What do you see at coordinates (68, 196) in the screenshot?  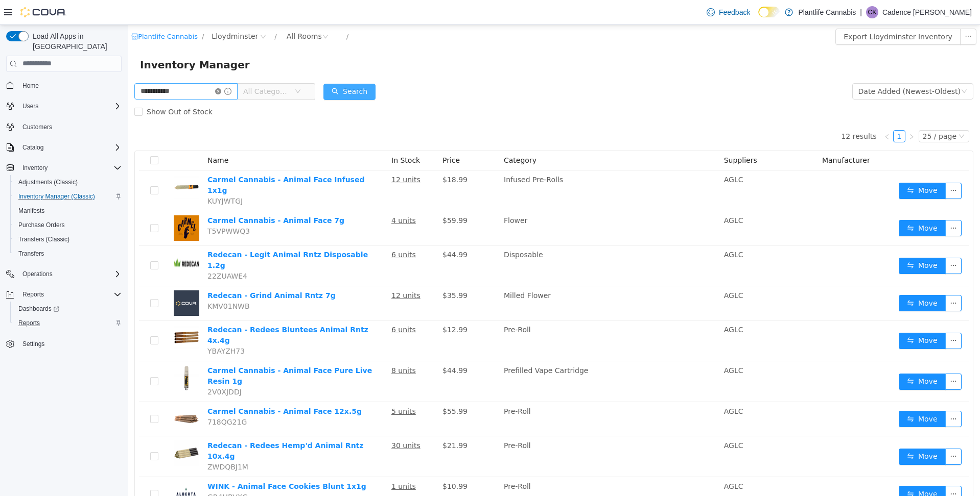 I see `button: Inventory Manager (Classic)` at bounding box center [68, 196].